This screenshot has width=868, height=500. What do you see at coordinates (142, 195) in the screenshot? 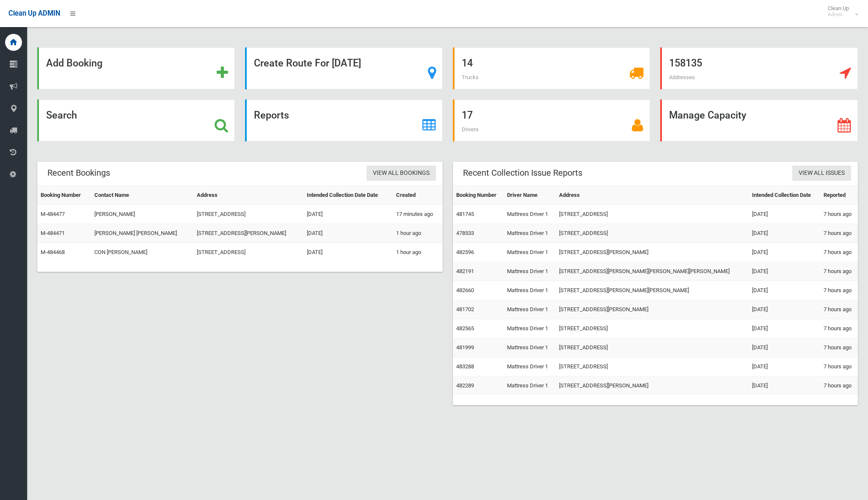
I see `th: Contact Name` at bounding box center [142, 195].